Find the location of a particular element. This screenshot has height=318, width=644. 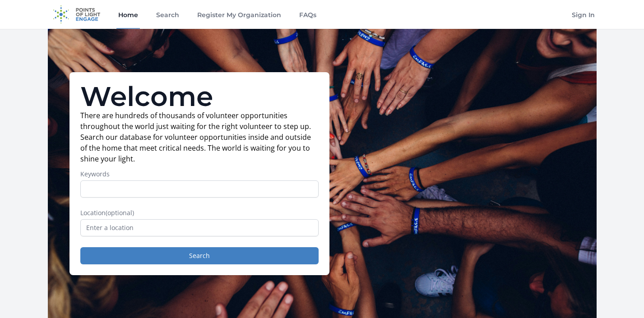

p: There are hundreds of thousands of volunteer opportunities throughout the world just waiting for ... is located at coordinates (200, 137).